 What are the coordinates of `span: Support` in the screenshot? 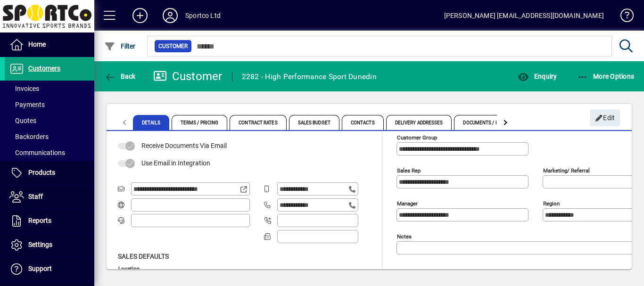 It's located at (40, 268).